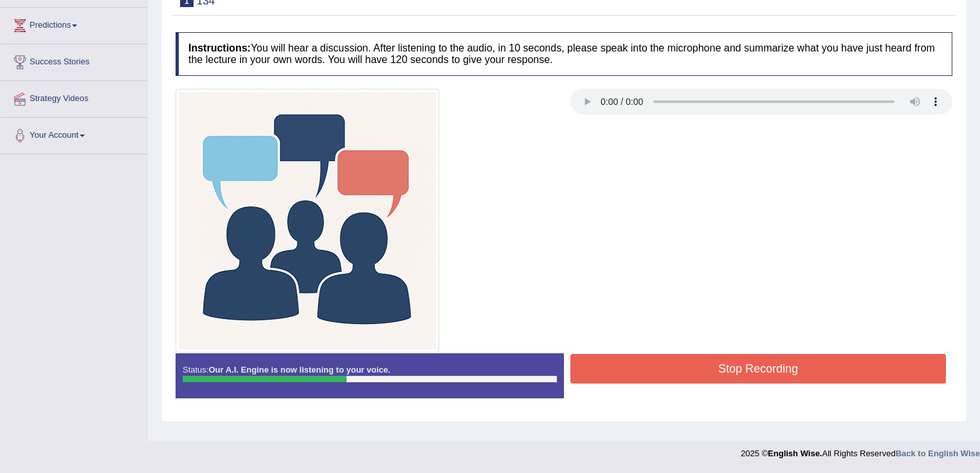 The height and width of the screenshot is (473, 980). Describe the element at coordinates (220, 47) in the screenshot. I see `b: Instructions:` at that location.